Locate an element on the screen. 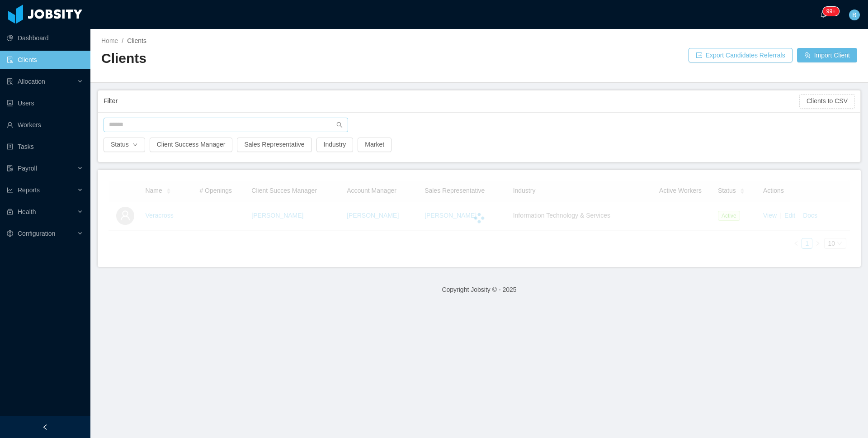 The image size is (868, 438). span: Reports is located at coordinates (28, 190).